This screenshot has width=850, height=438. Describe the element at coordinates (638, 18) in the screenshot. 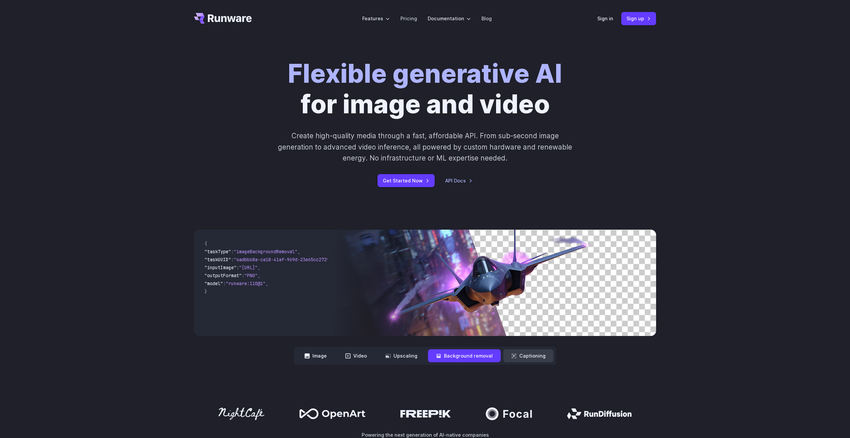

I see `a: Sign up` at that location.